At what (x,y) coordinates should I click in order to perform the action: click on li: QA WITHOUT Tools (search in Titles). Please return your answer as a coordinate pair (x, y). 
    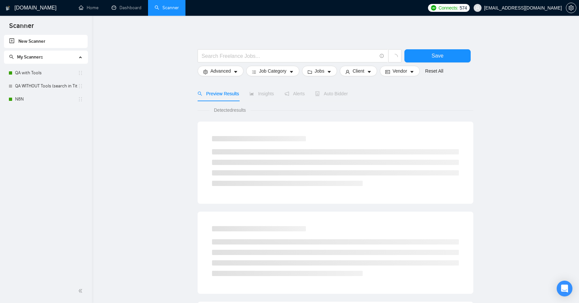
    Looking at the image, I should click on (46, 86).